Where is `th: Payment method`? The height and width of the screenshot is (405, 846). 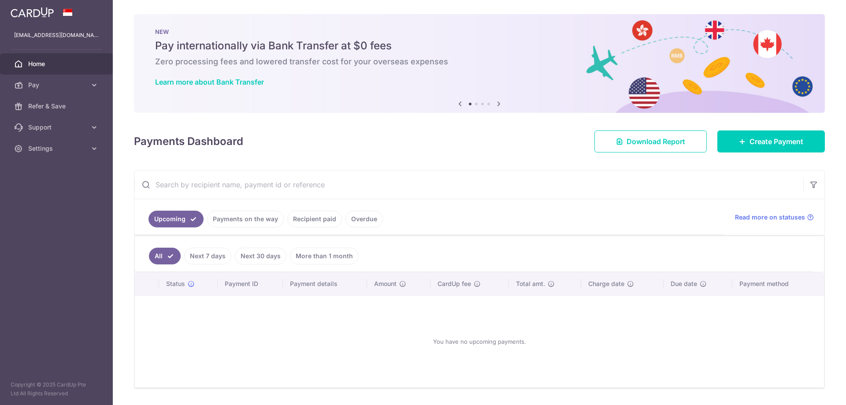 th: Payment method is located at coordinates (778, 284).